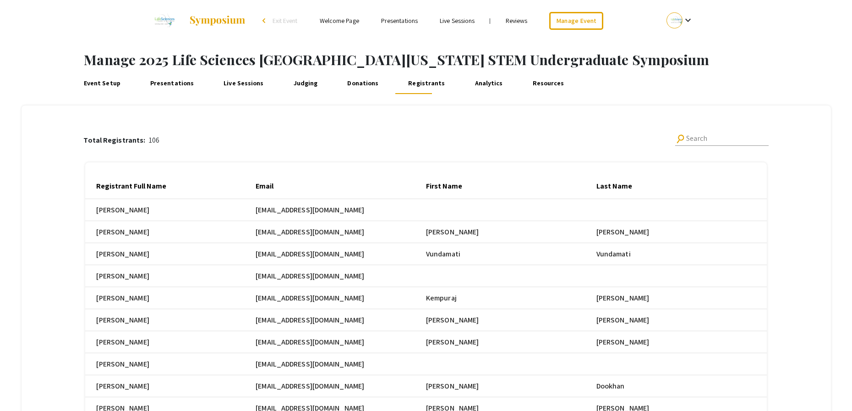  Describe the element at coordinates (306, 83) in the screenshot. I see `a: Judging` at that location.